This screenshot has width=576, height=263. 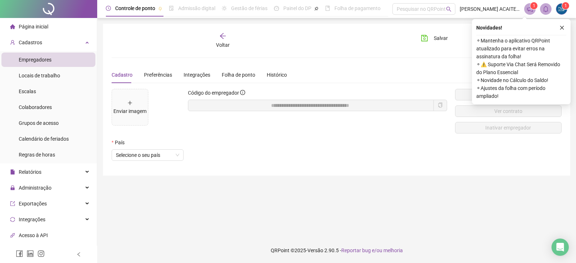 What do you see at coordinates (357, 8) in the screenshot?
I see `span: Folha de pagamento` at bounding box center [357, 8].